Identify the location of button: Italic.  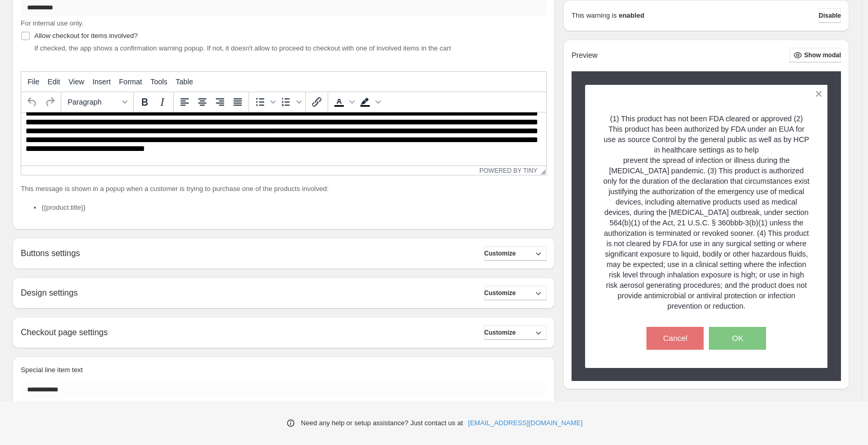
(162, 102).